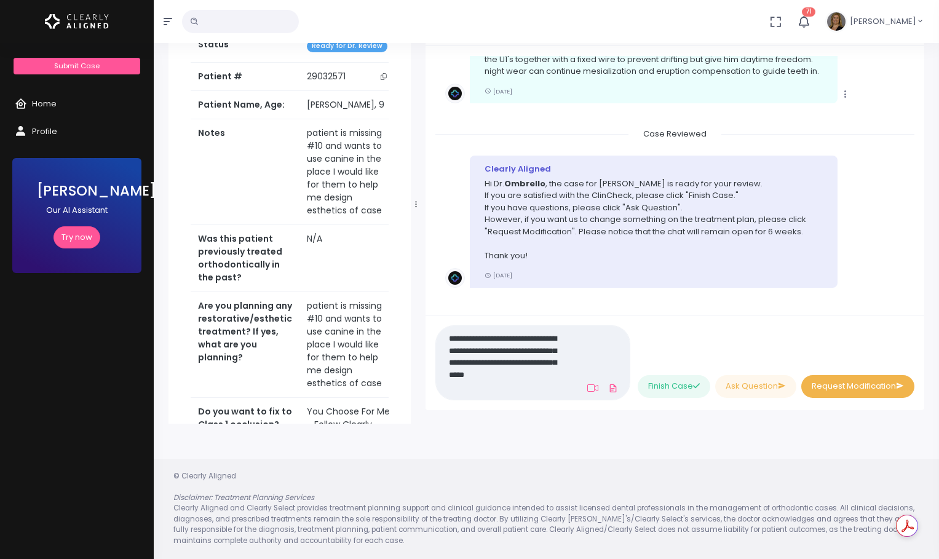 This screenshot has width=939, height=559. I want to click on span: Profile, so click(44, 131).